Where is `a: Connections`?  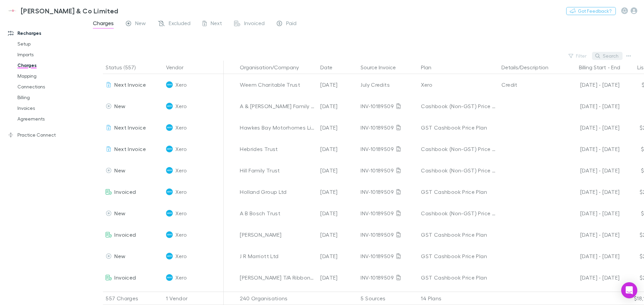
a: Connections is located at coordinates (51, 87).